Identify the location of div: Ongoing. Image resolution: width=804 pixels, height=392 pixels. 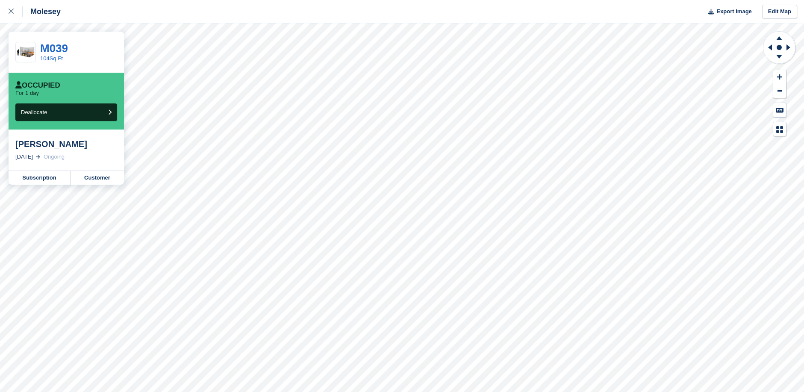
(54, 157).